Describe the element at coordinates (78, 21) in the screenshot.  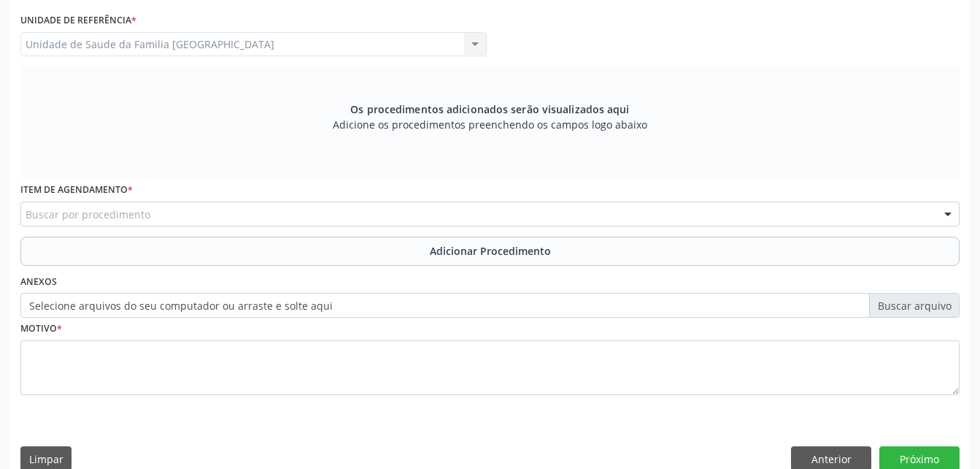
I see `label: Unidade de referência` at that location.